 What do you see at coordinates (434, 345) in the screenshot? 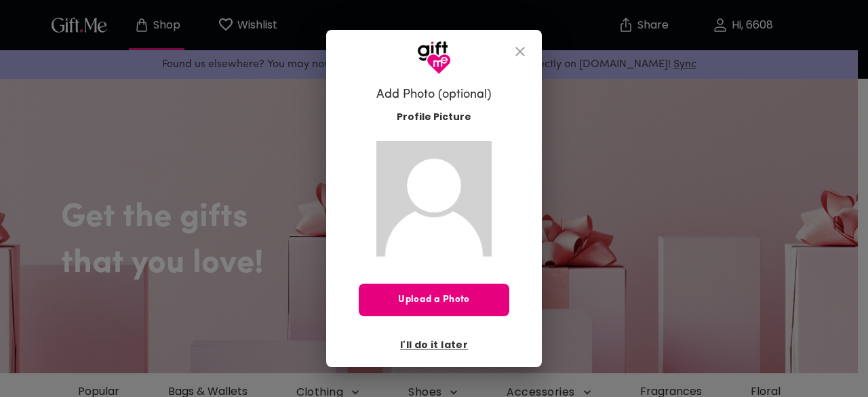
I see `span: I'll do it later` at bounding box center [434, 345].